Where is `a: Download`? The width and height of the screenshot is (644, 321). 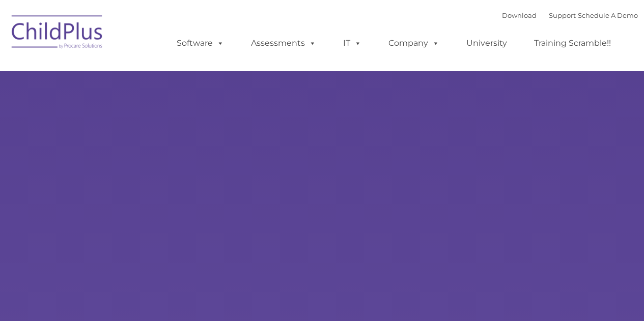 a: Download is located at coordinates (519, 15).